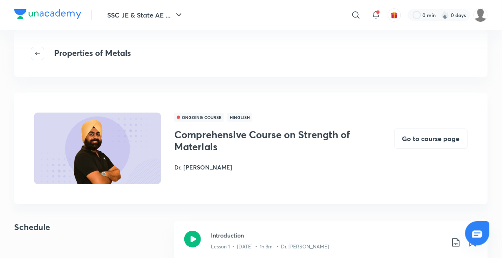 This screenshot has height=258, width=502. I want to click on h3: Comprehensive Course on Strength of Materials, so click(268, 141).